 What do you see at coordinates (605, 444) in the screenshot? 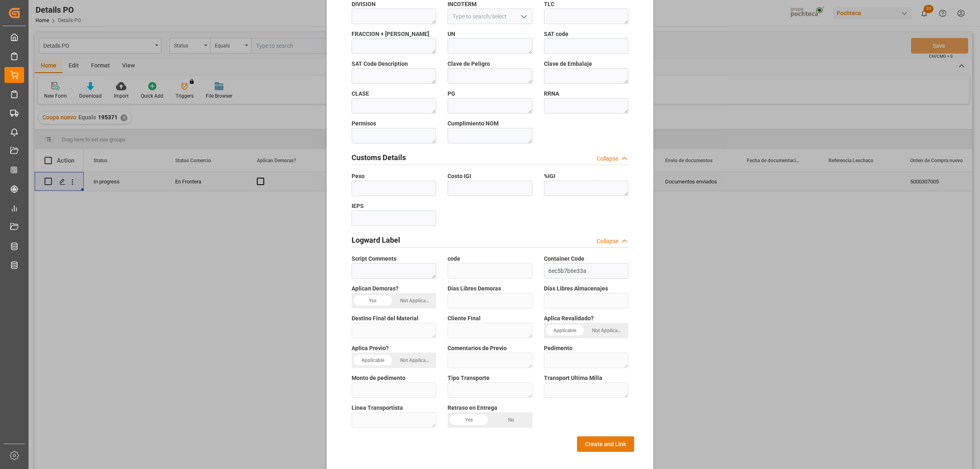
I see `button: Create and Link` at bounding box center [605, 444].